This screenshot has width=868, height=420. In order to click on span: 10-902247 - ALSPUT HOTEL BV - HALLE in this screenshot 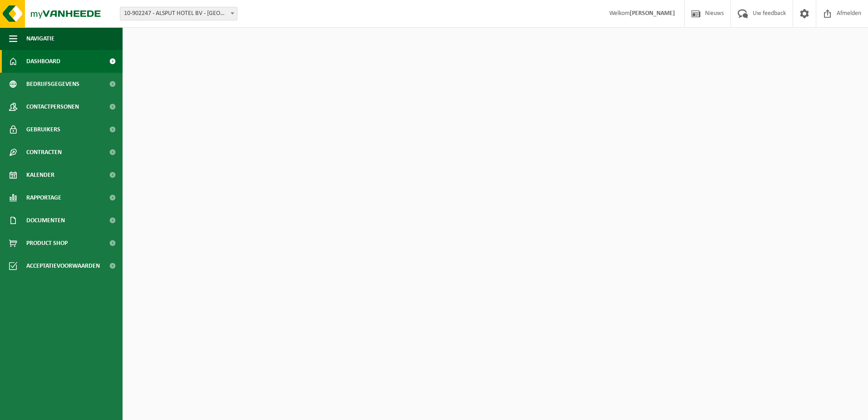, I will do `click(179, 13)`.